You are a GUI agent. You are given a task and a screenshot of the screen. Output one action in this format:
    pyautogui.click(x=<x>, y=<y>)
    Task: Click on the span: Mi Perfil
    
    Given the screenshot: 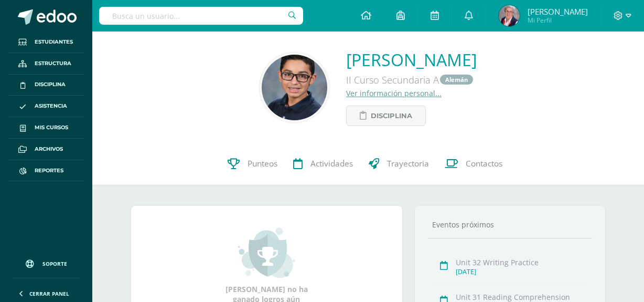 What is the action you would take?
    pyautogui.click(x=558, y=20)
    